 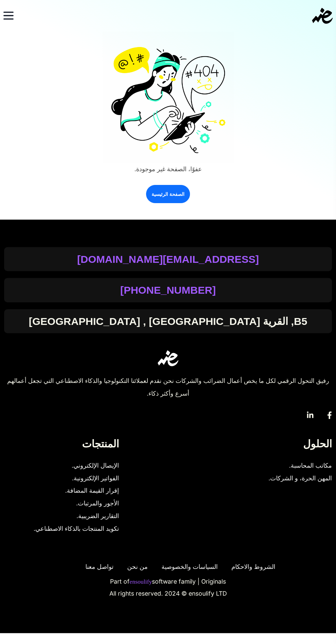 I want to click on span: التقارير الضريبية., so click(x=98, y=516).